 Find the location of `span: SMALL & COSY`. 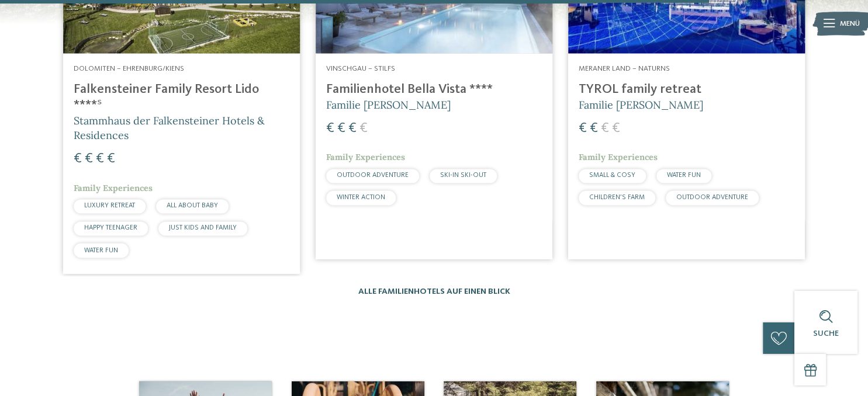

span: SMALL & COSY is located at coordinates (612, 176).